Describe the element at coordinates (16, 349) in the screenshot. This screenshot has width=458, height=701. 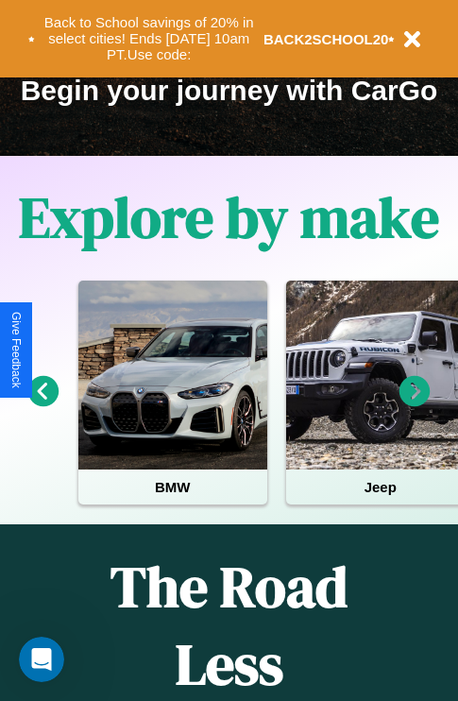
I see `div: Give Feedback` at that location.